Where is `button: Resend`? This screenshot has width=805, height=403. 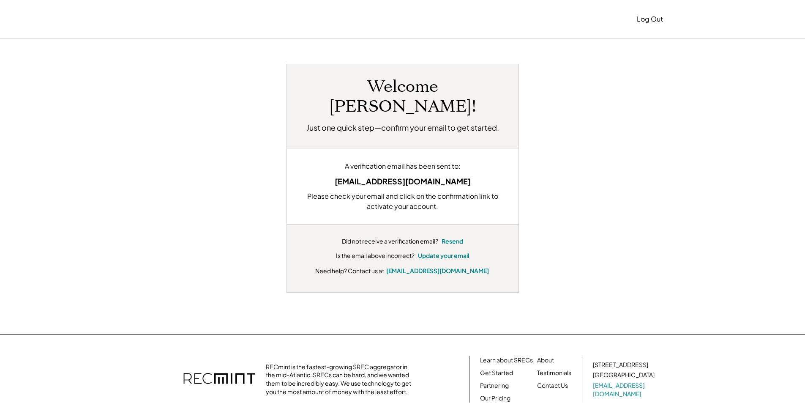 button: Resend is located at coordinates (452, 241).